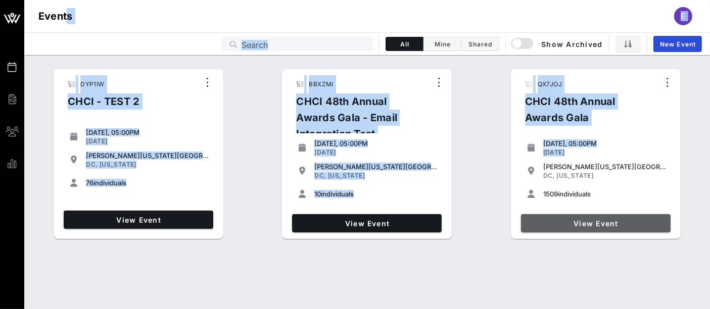  What do you see at coordinates (558, 44) in the screenshot?
I see `button: Show Archived` at bounding box center [558, 44].